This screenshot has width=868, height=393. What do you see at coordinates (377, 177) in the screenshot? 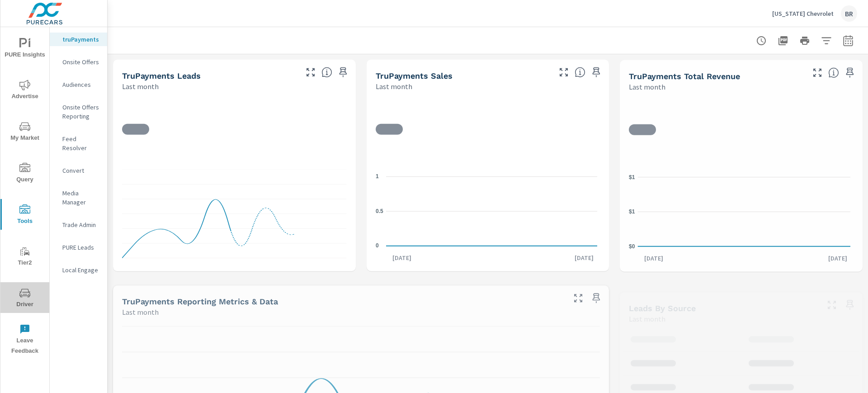
I see `text: 1` at bounding box center [377, 177].